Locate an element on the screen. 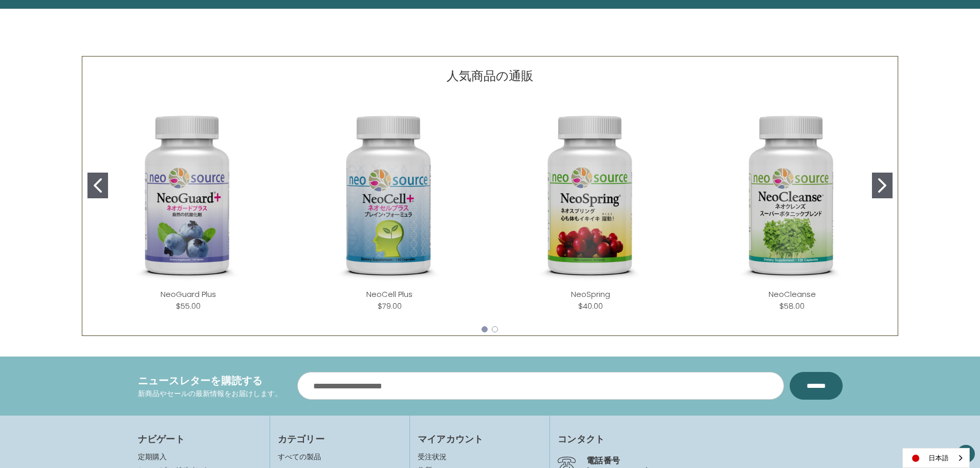 Image resolution: width=980 pixels, height=468 pixels. div: $40.00 is located at coordinates (591, 306).